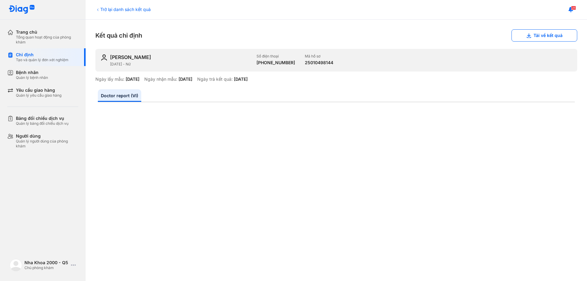  What do you see at coordinates (276, 56) in the screenshot?
I see `div: Số điện thoại` at bounding box center [276, 56].